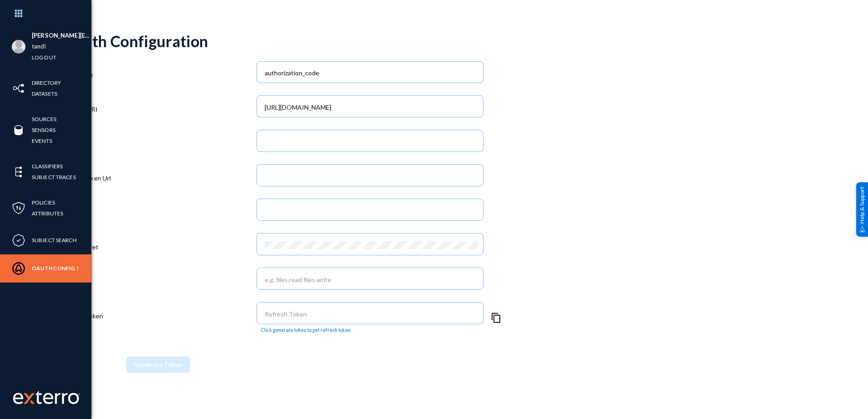  I want to click on img: icon-sources.svg, so click(19, 130).